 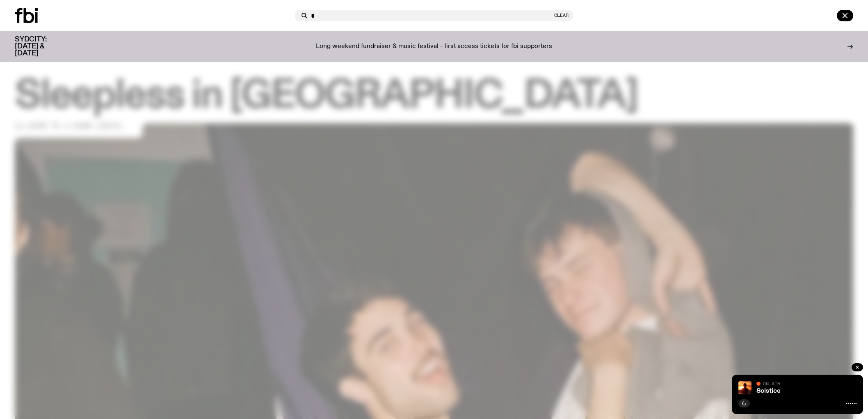 I want to click on a: Solstice, so click(x=768, y=391).